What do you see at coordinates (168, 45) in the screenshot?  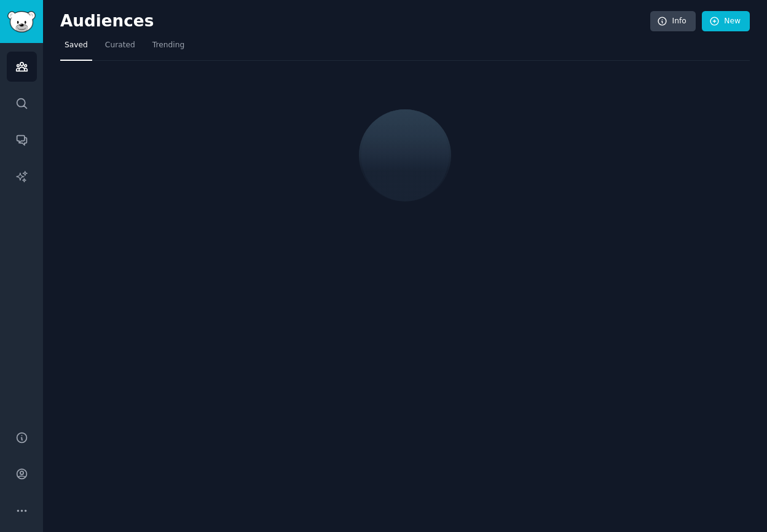 I see `span: Trending` at bounding box center [168, 45].